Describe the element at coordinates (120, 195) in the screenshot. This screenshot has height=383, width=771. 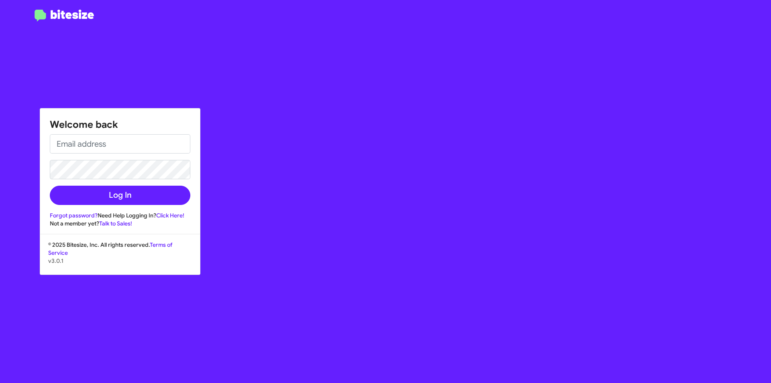
I see `button: Log In` at that location.